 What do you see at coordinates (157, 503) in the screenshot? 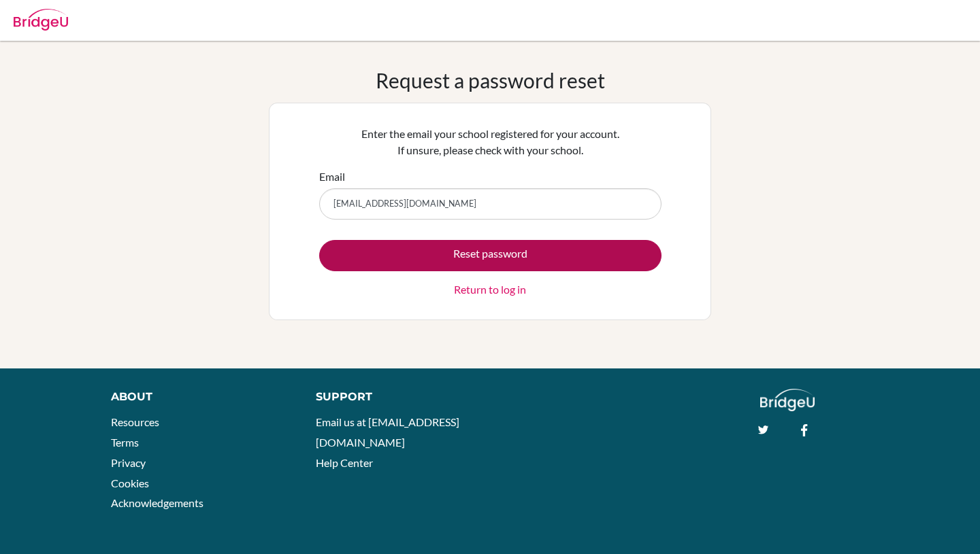
I see `a: Acknowledgements` at bounding box center [157, 503].